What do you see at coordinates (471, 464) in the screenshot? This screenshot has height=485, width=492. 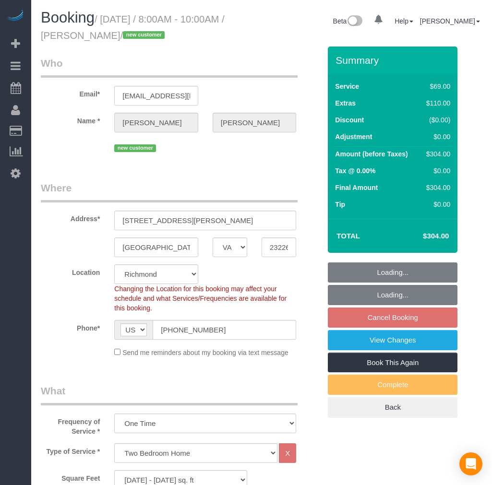 I see `div: Open Intercom Messenger` at bounding box center [471, 464].